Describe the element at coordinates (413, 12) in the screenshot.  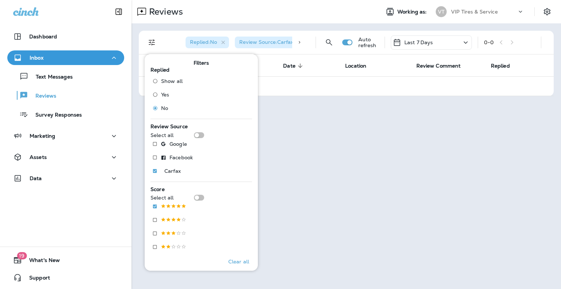
I see `span: Working as:` at that location.